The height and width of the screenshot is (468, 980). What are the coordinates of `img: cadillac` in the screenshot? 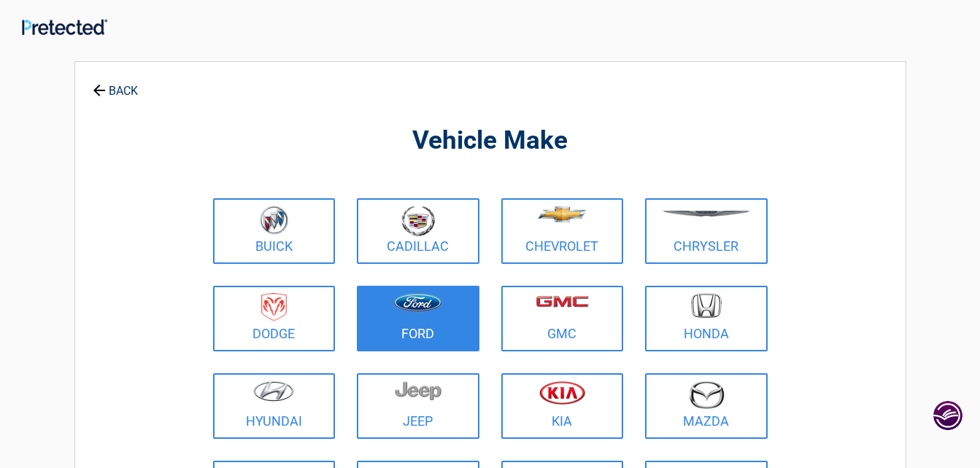 It's located at (418, 221).